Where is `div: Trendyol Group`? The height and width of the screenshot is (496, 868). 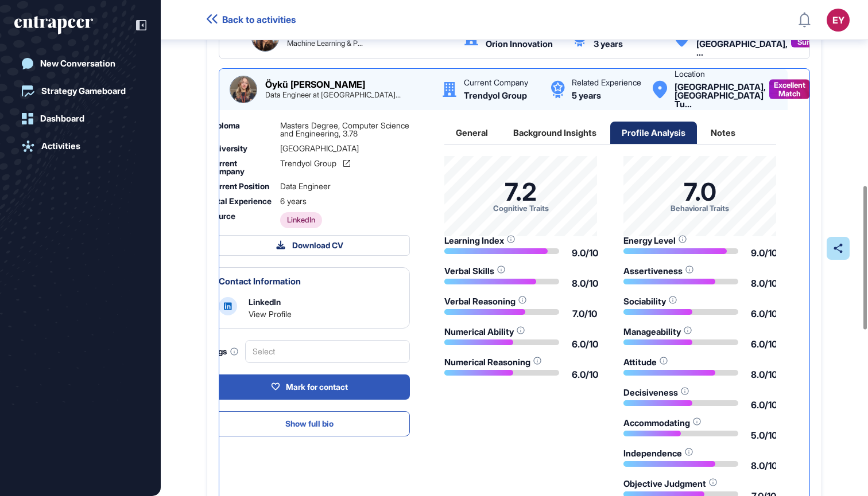
div: Trendyol Group is located at coordinates (496, 95).